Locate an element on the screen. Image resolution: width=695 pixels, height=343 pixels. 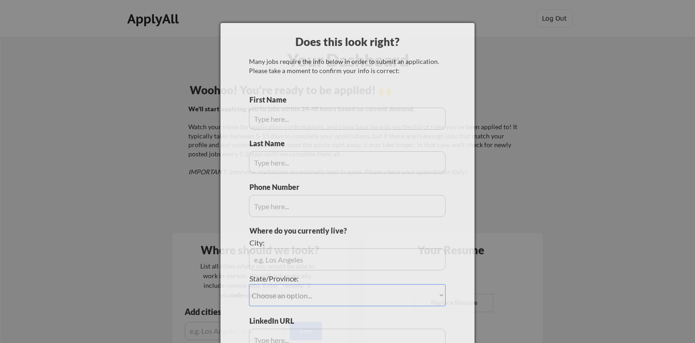
div: City: is located at coordinates (321, 242).